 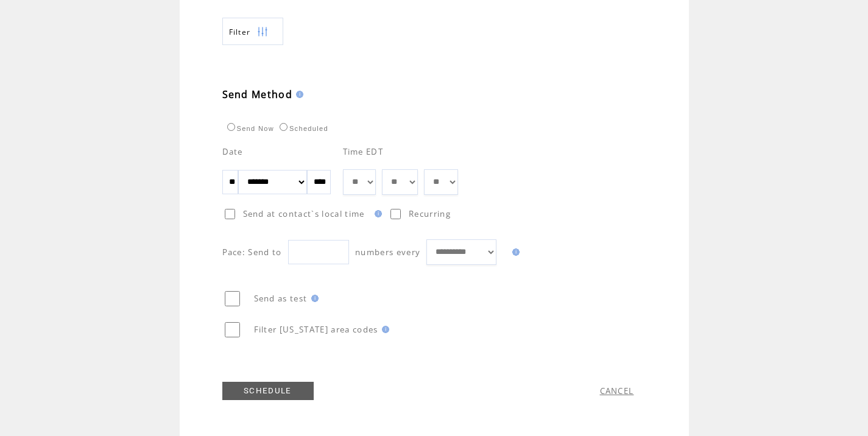 I want to click on span: Time EDT, so click(x=363, y=151).